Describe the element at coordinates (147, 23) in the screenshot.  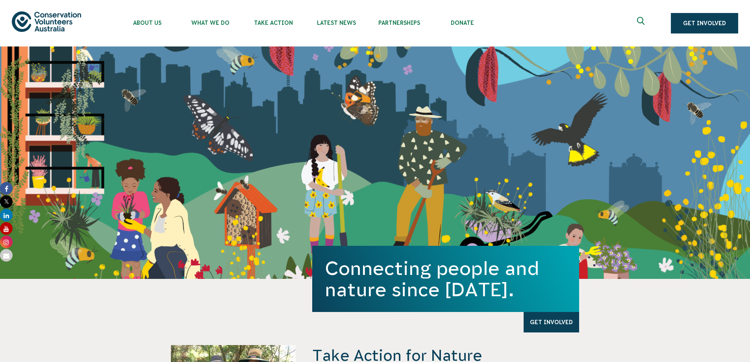
I see `span: About Us` at that location.